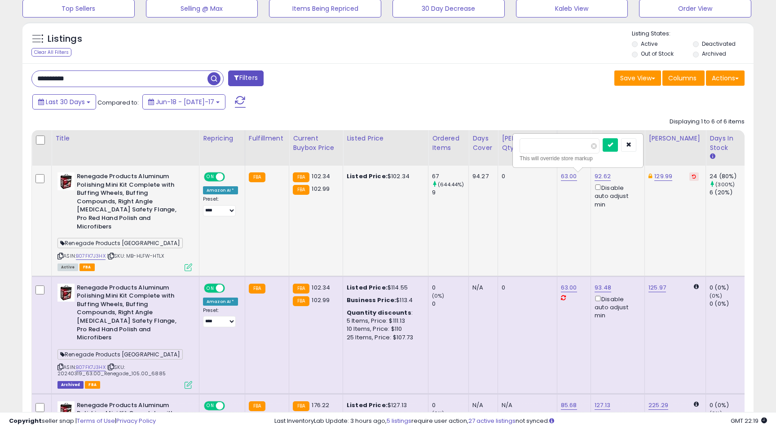 The width and height of the screenshot is (776, 430). I want to click on div: seller snap | |, so click(82, 421).